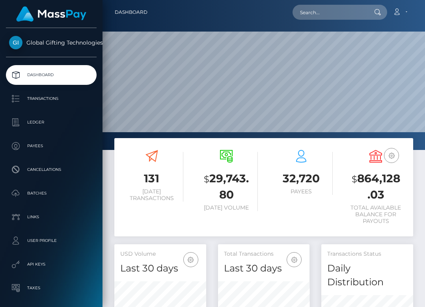 The height and width of the screenshot is (307, 425). What do you see at coordinates (16, 43) in the screenshot?
I see `img: Global Gifting Technologies Inc` at bounding box center [16, 43].